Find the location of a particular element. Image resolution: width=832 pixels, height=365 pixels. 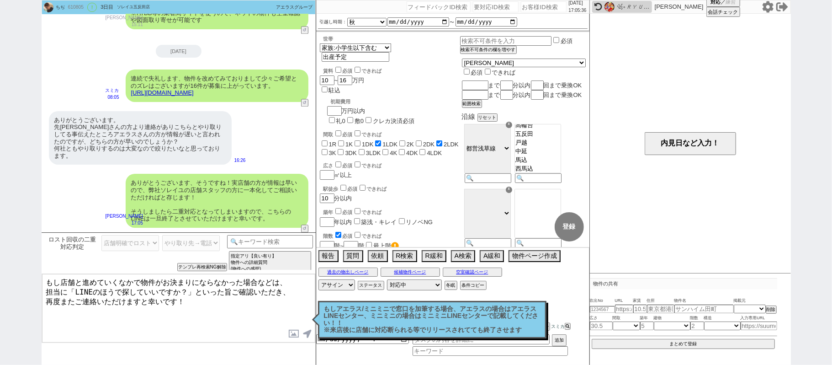

button: 削除 is located at coordinates (772, 309).